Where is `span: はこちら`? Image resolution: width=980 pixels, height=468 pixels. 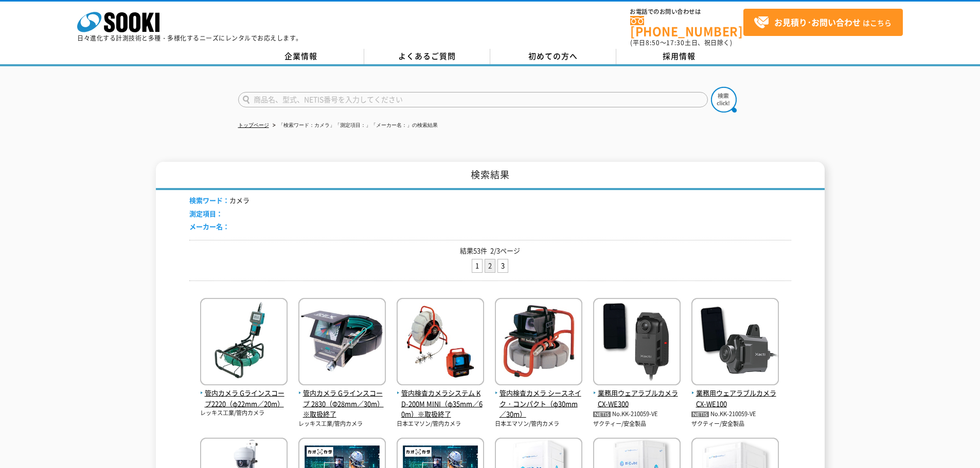 span: はこちら is located at coordinates (823, 23).